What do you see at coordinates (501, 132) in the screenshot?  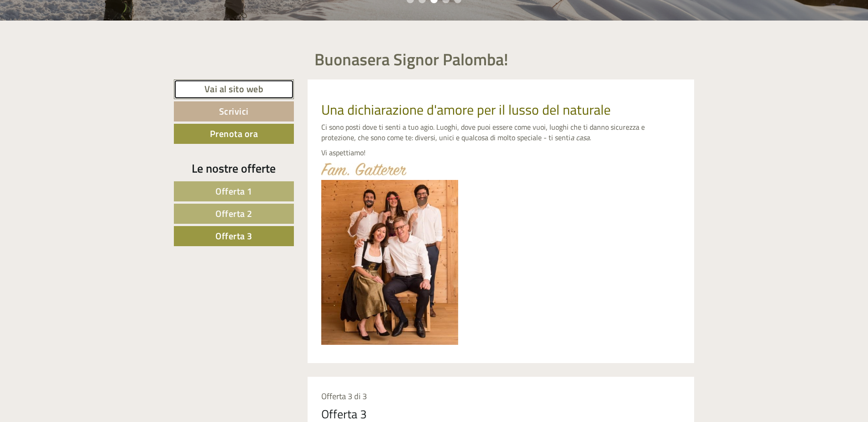 I see `p: Ci sono posti dove ti senti a tuo agio. Luoghi, dove puoi essere come vuoi, luoghi che ti danno s...` at bounding box center [501, 132].